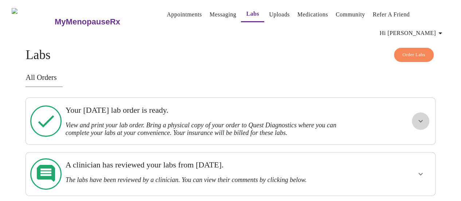  Describe the element at coordinates (32, 22) in the screenshot. I see `img: MyMenopauseRx Logo` at that location.